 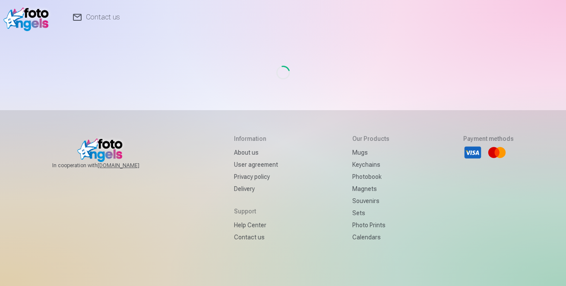 I want to click on a: Delivery, so click(x=256, y=189).